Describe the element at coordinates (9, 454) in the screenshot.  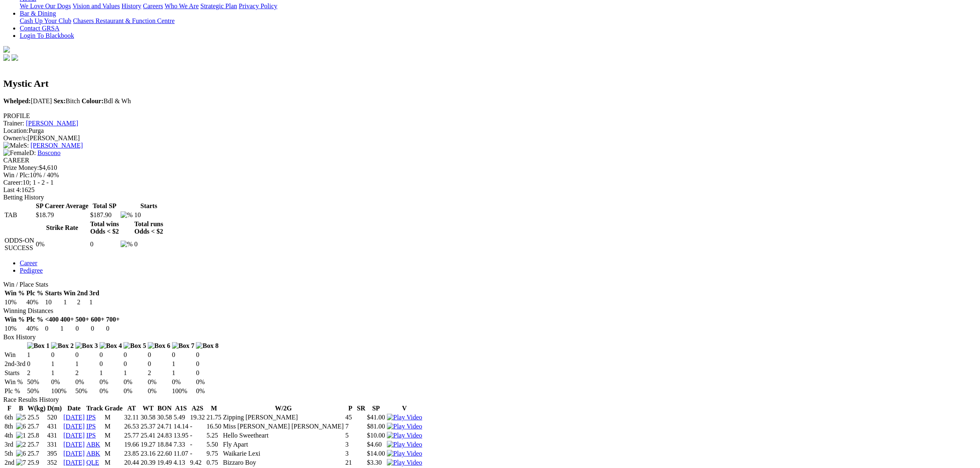
I see `td: 5th` at that location.